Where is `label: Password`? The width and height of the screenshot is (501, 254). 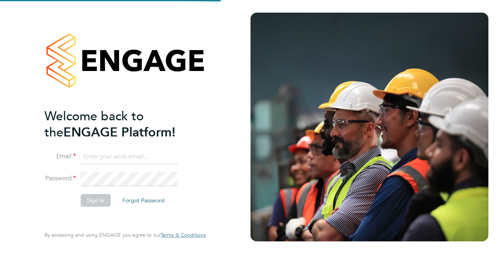 label: Password is located at coordinates (60, 178).